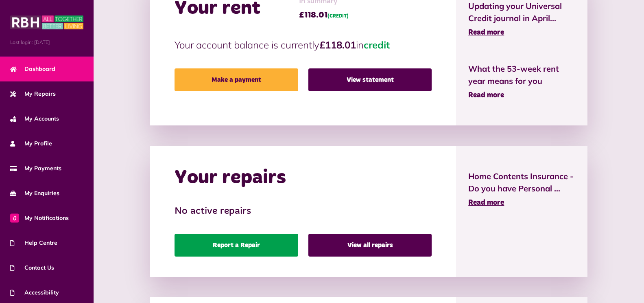  Describe the element at coordinates (35, 293) in the screenshot. I see `span: Accessibility` at that location.